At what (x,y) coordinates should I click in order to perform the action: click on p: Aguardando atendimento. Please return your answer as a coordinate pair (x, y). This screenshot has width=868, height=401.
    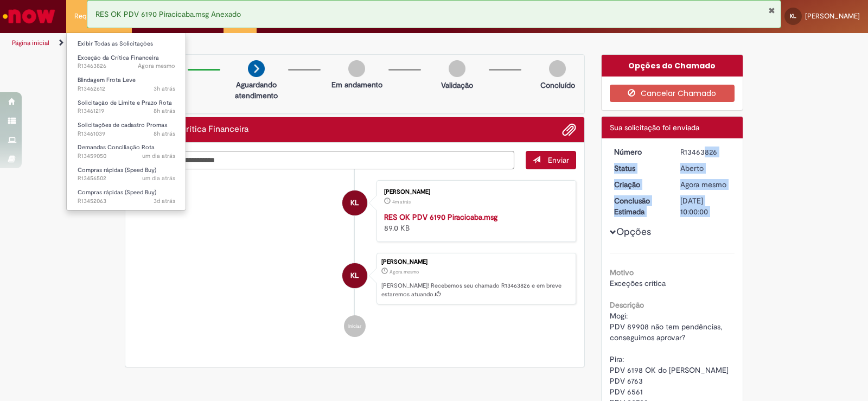
    Looking at the image, I should click on (256, 90).